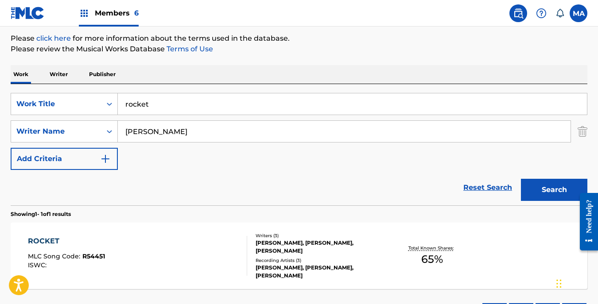 The width and height of the screenshot is (598, 304). Describe the element at coordinates (55, 257) in the screenshot. I see `span: MLC Song Code :` at that location.